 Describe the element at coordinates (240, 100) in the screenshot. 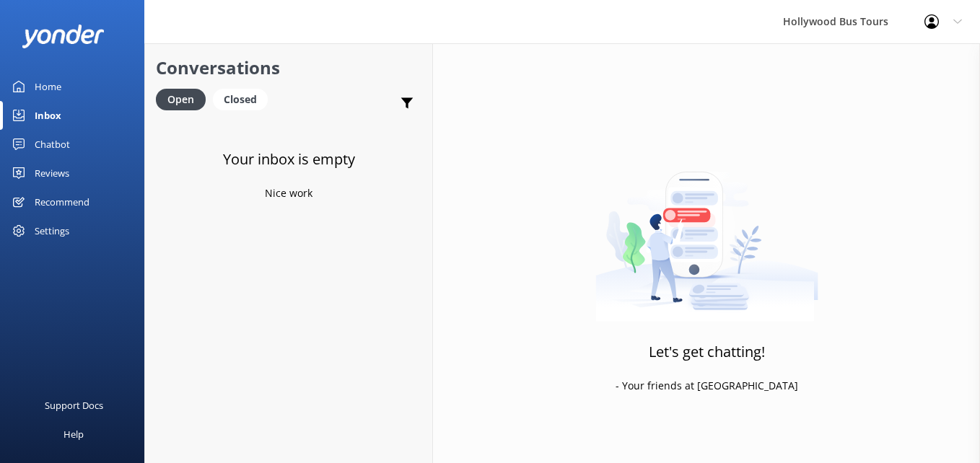

I see `div: Closed` at that location.